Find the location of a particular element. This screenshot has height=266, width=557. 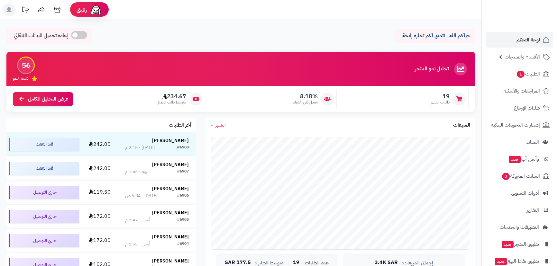

span: تطبيق المتجر is located at coordinates (520, 244).